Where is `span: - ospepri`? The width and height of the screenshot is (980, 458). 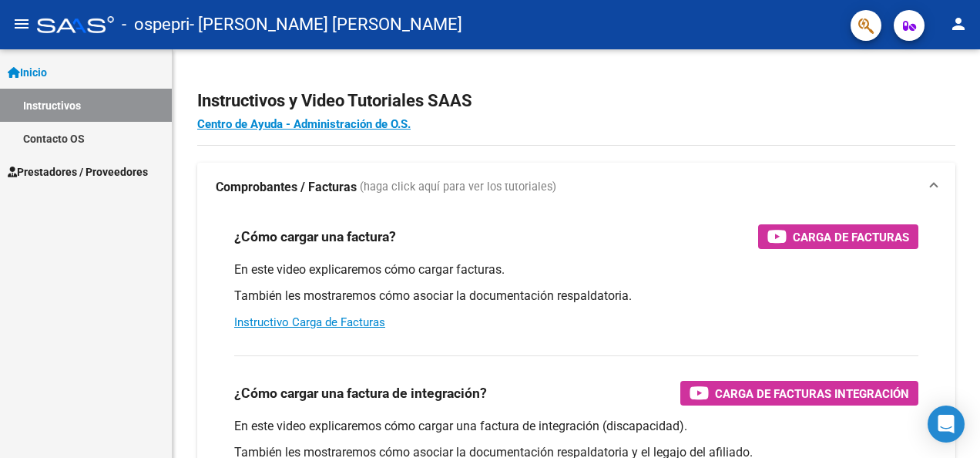 span: - ospepri is located at coordinates (155, 25).